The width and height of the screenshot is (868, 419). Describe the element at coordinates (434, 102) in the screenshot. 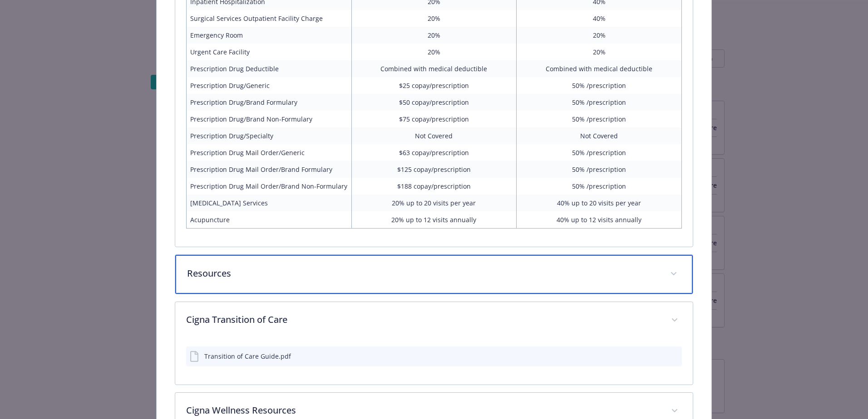

I see `td: $50 copay/prescription` at that location.